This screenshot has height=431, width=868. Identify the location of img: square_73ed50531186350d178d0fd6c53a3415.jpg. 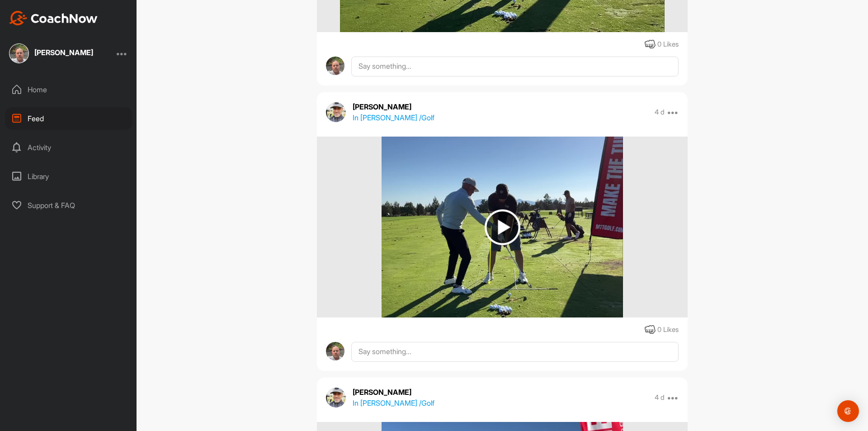
(19, 53).